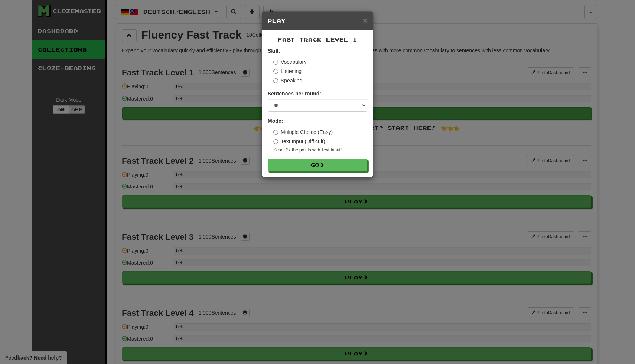 This screenshot has height=364, width=635. I want to click on strong: Skill:, so click(274, 51).